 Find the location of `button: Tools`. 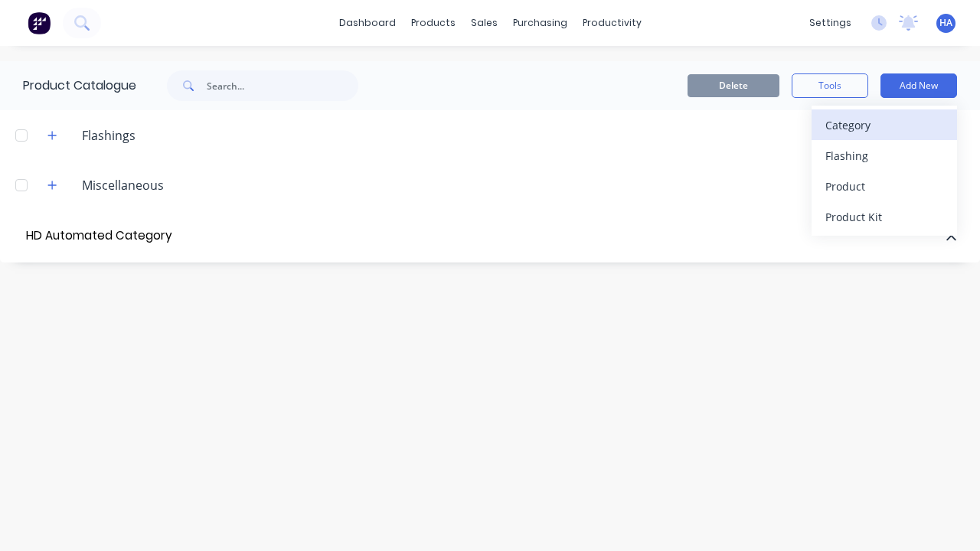

button: Tools is located at coordinates (830, 86).